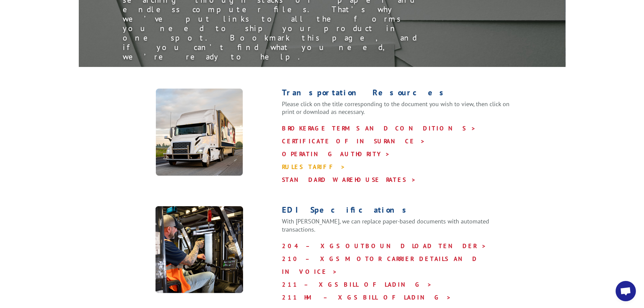 This screenshot has height=308, width=644. What do you see at coordinates (402, 212) in the screenshot?
I see `h1: EDI Specifications` at bounding box center [402, 212].